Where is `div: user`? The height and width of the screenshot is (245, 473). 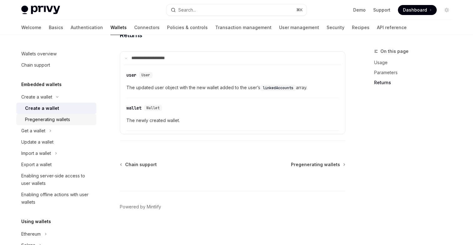
div: user is located at coordinates (131, 75).